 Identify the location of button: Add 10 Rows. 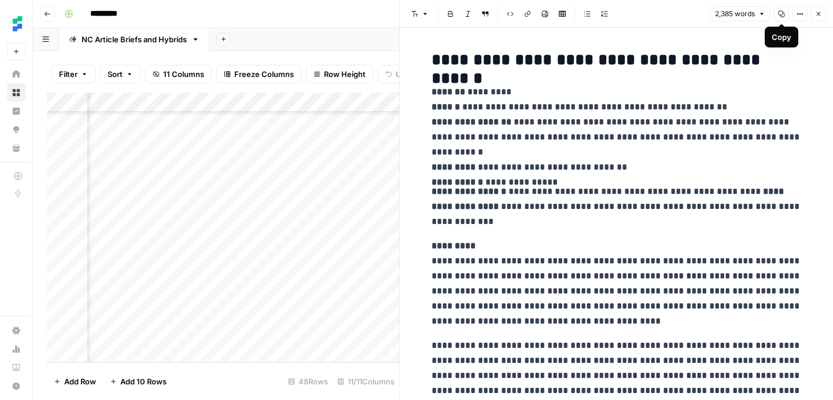
(138, 381).